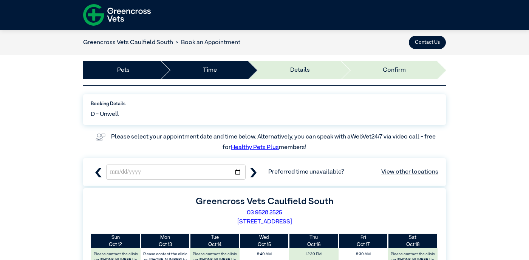  Describe the element at coordinates (264, 213) in the screenshot. I see `a: 03 9528 2525` at that location.